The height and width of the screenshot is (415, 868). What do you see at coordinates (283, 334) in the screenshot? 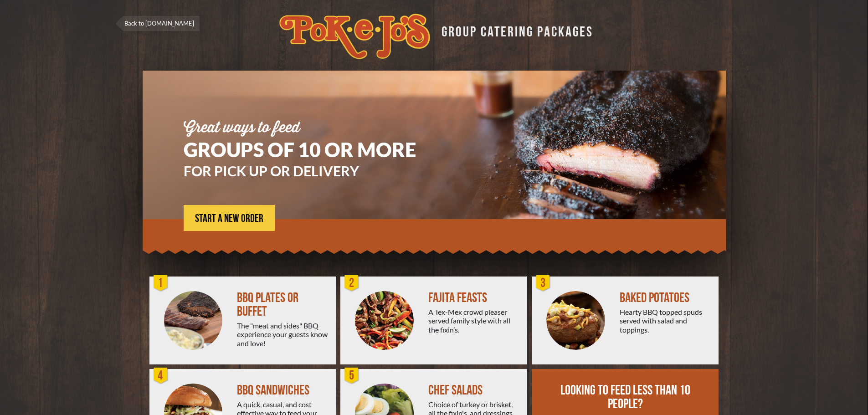
I see `div: The "meat and sides" BBQ experience your guests know and love!` at bounding box center [283, 334].